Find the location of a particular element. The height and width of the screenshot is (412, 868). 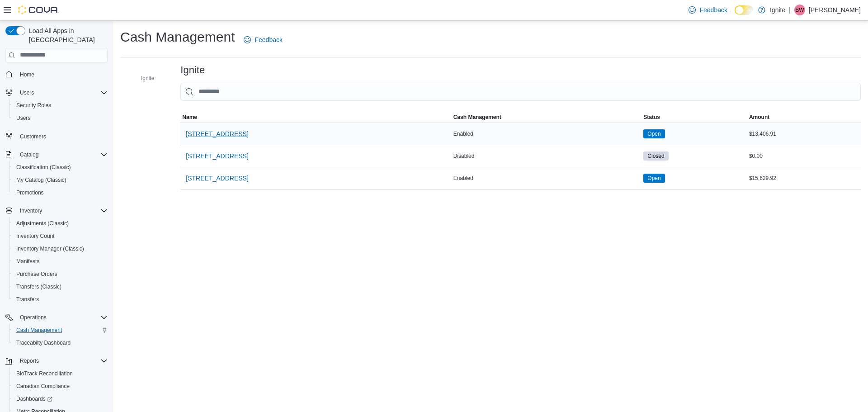

button: Manifests is located at coordinates (60, 261).